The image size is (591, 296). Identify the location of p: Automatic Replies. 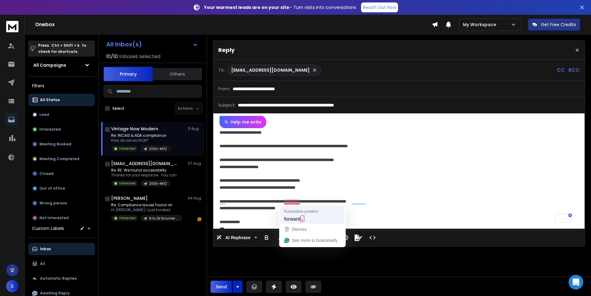
(58, 279).